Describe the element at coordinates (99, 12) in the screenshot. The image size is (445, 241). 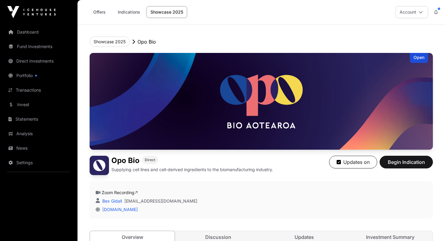
I see `a: Offers` at that location.